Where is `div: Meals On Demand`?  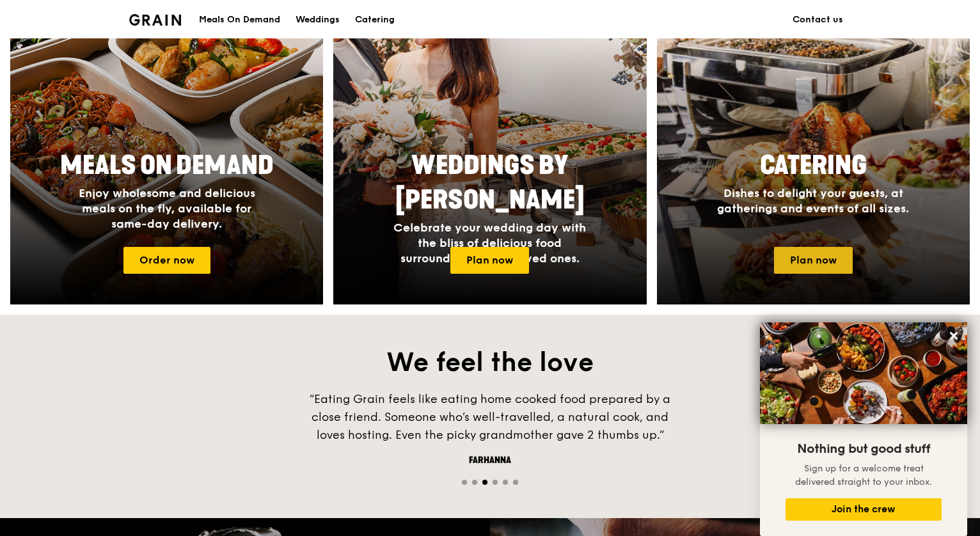 div: Meals On Demand is located at coordinates (239, 20).